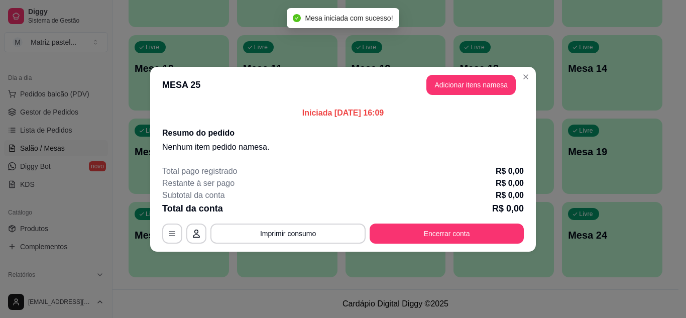 Image resolution: width=686 pixels, height=318 pixels. Describe the element at coordinates (297, 18) in the screenshot. I see `span: check-circle` at that location.